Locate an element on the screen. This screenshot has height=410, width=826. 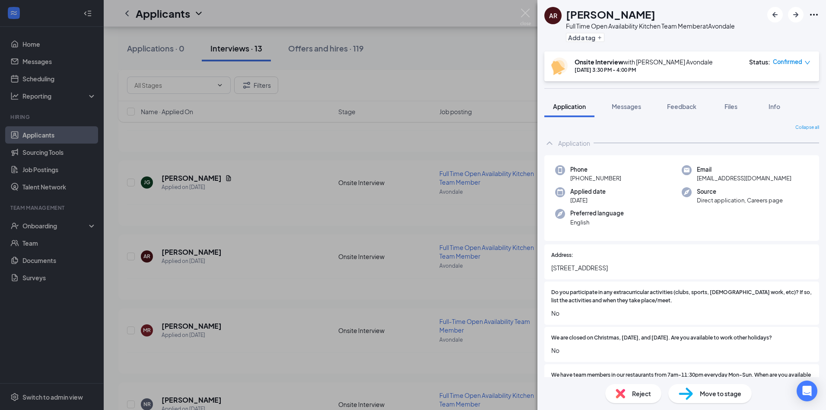
button: ArrowLeftNew is located at coordinates (775, 15).